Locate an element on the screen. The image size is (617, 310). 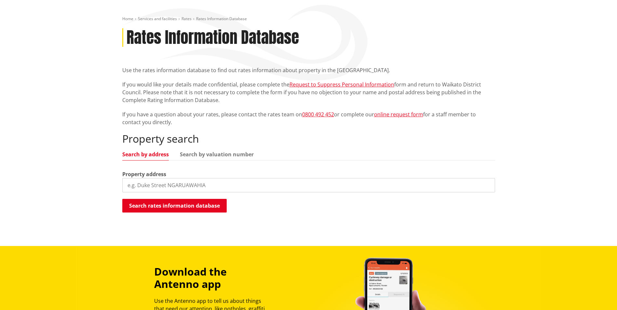
a: Services and facilities is located at coordinates (157, 19).